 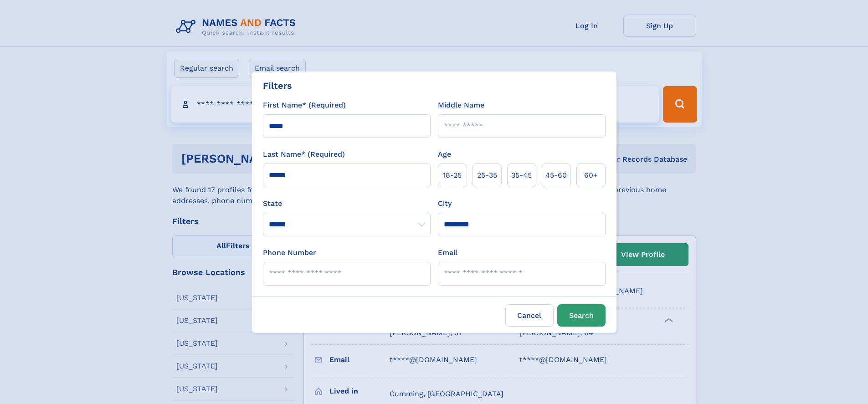 I want to click on label: Last Name* (Required), so click(x=304, y=154).